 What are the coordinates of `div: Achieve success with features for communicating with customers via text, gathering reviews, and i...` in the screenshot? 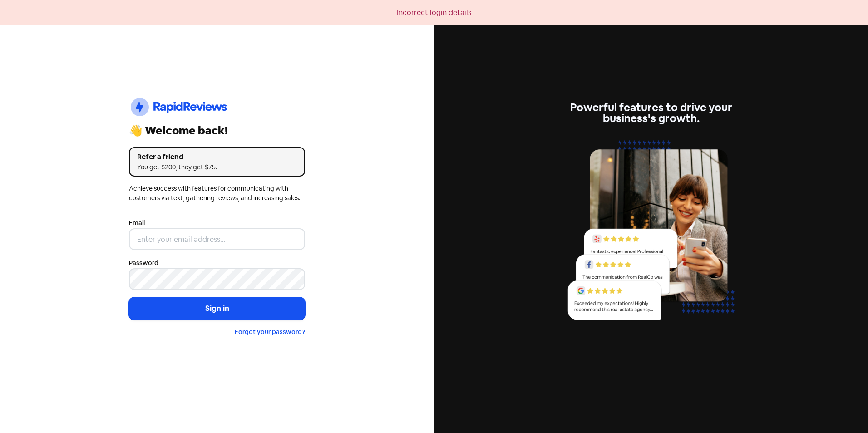 It's located at (217, 194).